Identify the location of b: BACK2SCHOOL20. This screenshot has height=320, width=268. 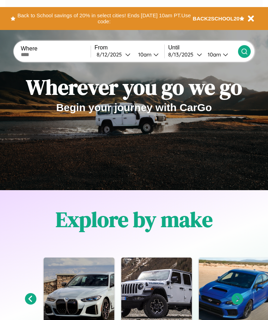
(216, 18).